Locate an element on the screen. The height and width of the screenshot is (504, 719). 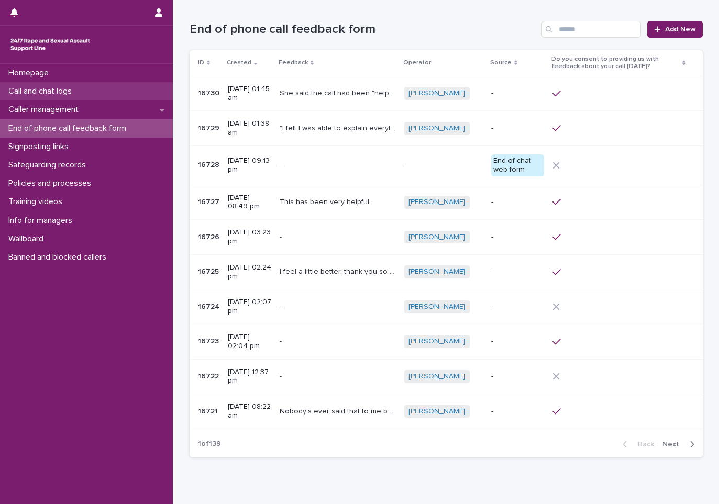
div: End of chat web form is located at coordinates (518, 165).